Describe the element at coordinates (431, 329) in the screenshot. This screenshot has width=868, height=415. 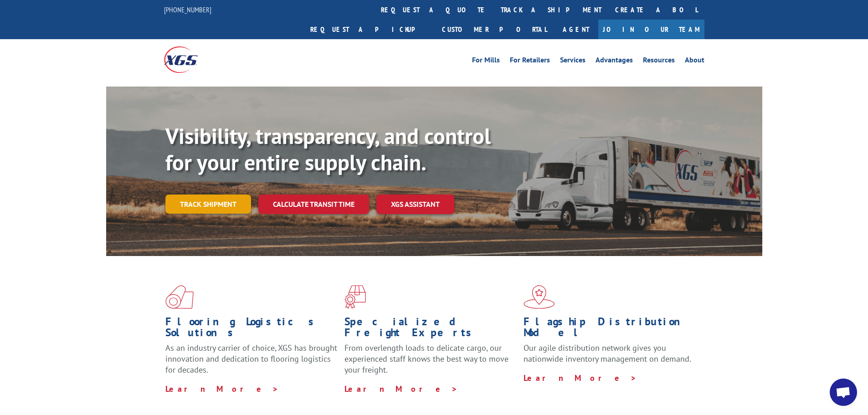
I see `h1: Specialized Freight Experts` at that location.